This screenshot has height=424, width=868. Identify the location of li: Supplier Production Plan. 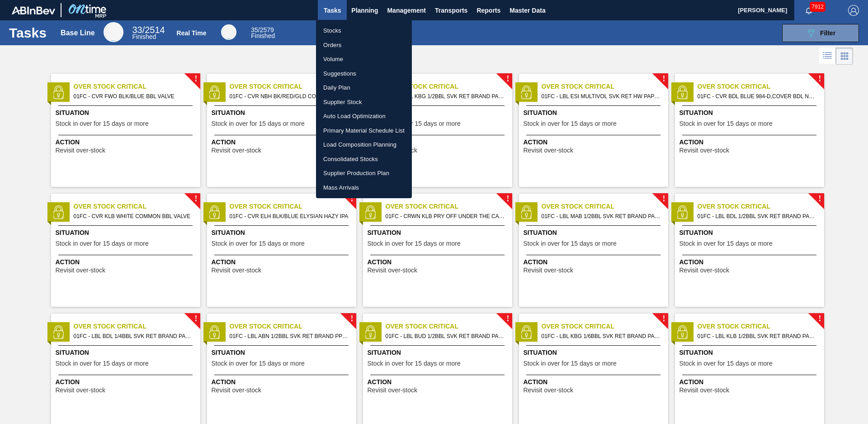
(364, 173).